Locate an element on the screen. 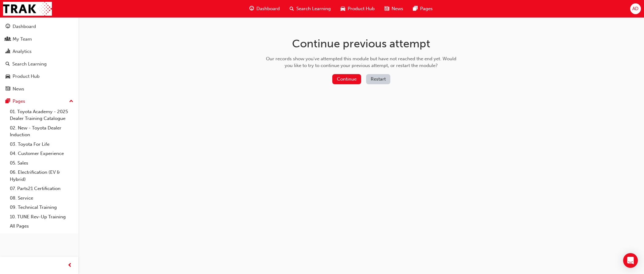  a: Product Hub is located at coordinates (39, 76).